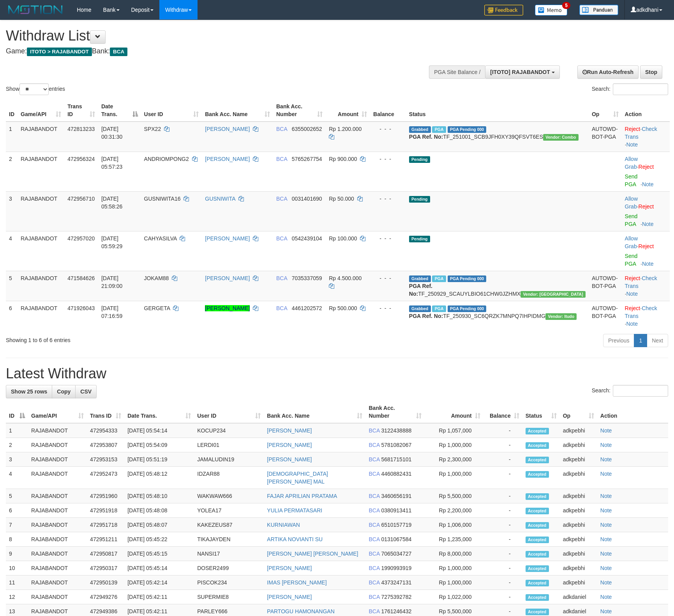  What do you see at coordinates (605, 110) in the screenshot?
I see `th: Op: activate to sort column ascending` at bounding box center [605, 110].